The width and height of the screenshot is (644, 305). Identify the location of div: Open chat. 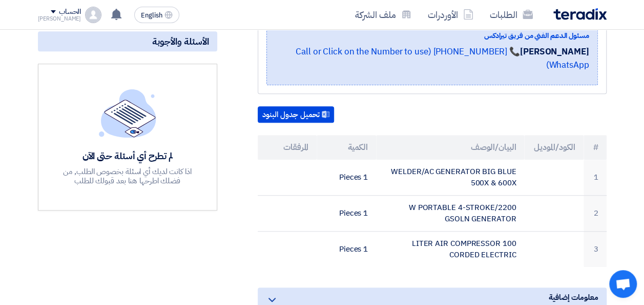
(624, 284).